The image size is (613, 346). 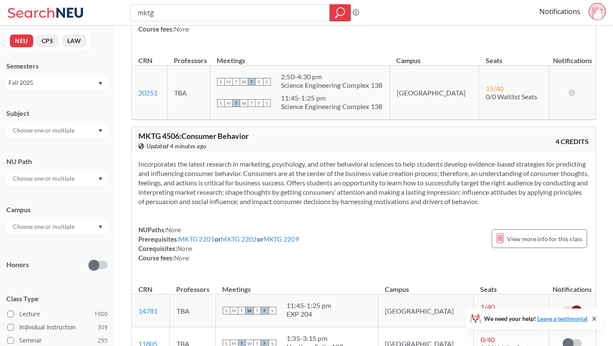 What do you see at coordinates (315, 338) in the screenshot?
I see `div: 1:35 - 3:15 pm` at bounding box center [315, 338].